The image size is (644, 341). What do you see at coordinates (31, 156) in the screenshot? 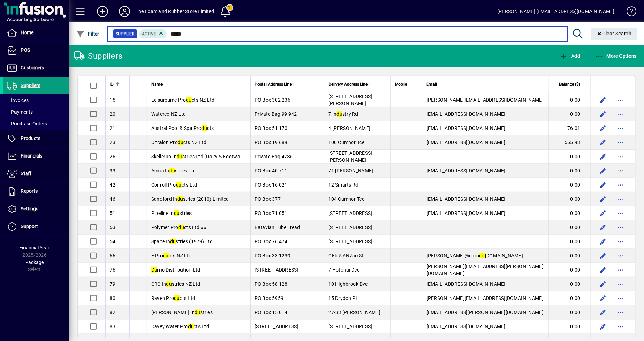
I see `span: Financials` at bounding box center [31, 156].